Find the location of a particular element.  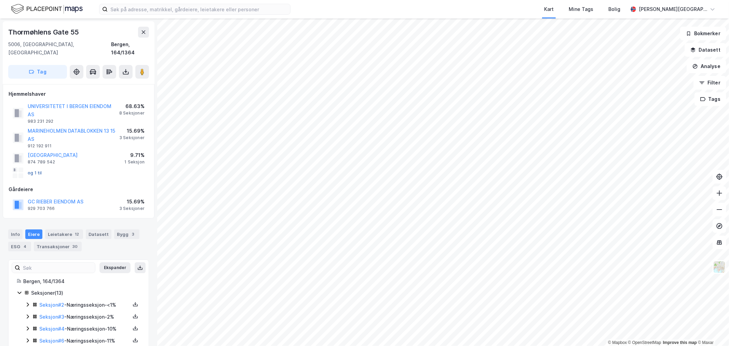

div: 1 Seksjon is located at coordinates (134, 162).